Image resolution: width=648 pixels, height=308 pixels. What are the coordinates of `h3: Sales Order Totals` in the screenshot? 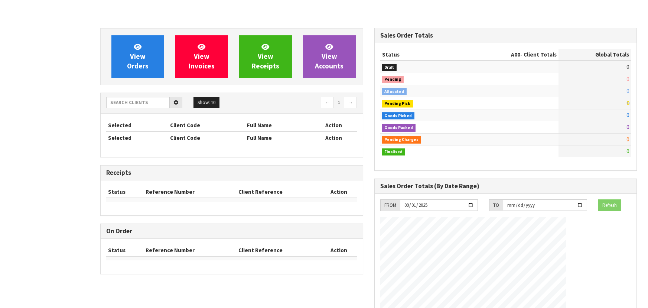 It's located at (506, 35).